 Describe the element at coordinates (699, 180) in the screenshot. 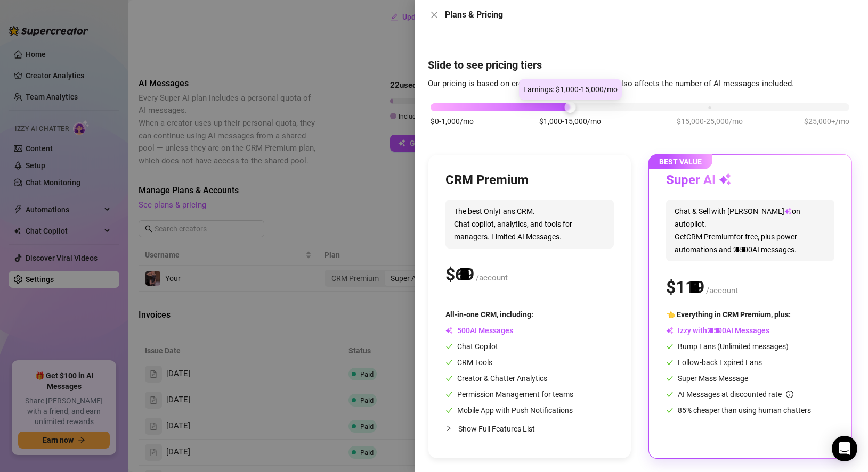

I see `h3: Super AI` at that location.